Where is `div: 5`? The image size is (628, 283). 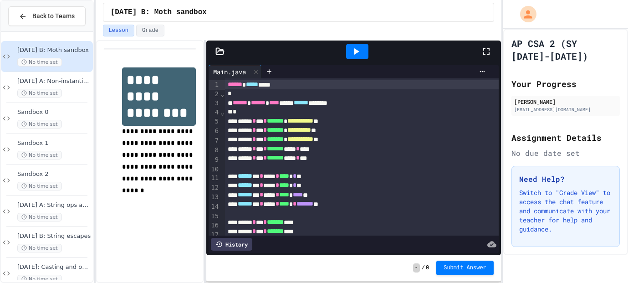
div: 5 is located at coordinates (214, 122).